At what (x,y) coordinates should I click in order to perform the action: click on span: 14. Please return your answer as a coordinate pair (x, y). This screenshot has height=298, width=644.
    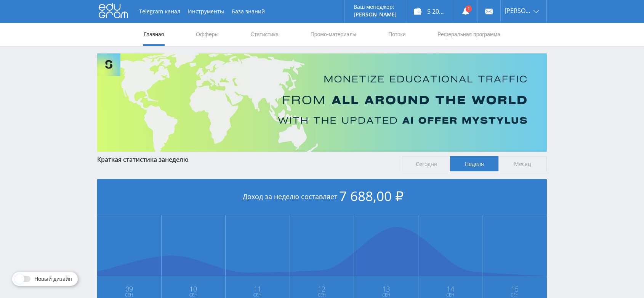
    Looking at the image, I should click on (451, 288).